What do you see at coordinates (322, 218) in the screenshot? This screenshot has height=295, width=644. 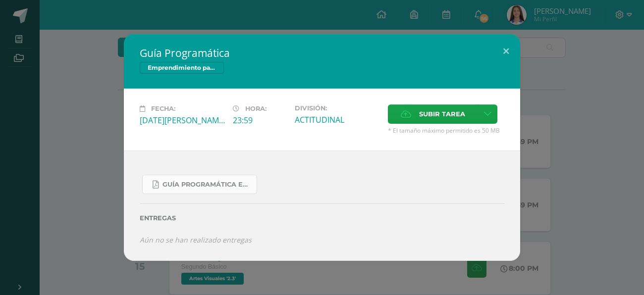 I see `label: Entregas` at bounding box center [322, 218].